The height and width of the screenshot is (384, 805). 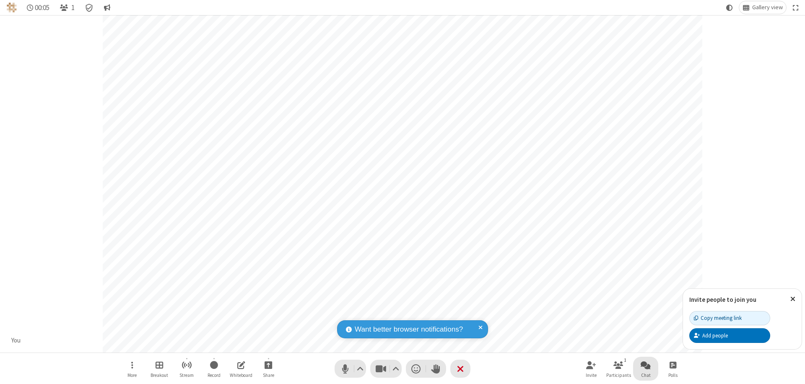 What do you see at coordinates (591, 369) in the screenshot?
I see `button: Invite participants (⌘+Shift+I)` at bounding box center [591, 369].